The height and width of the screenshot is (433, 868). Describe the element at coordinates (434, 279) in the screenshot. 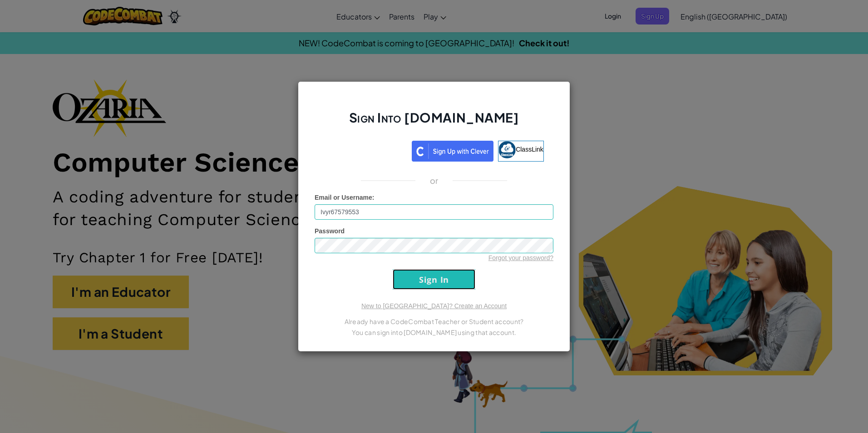

I see `input: Sign In` at that location.